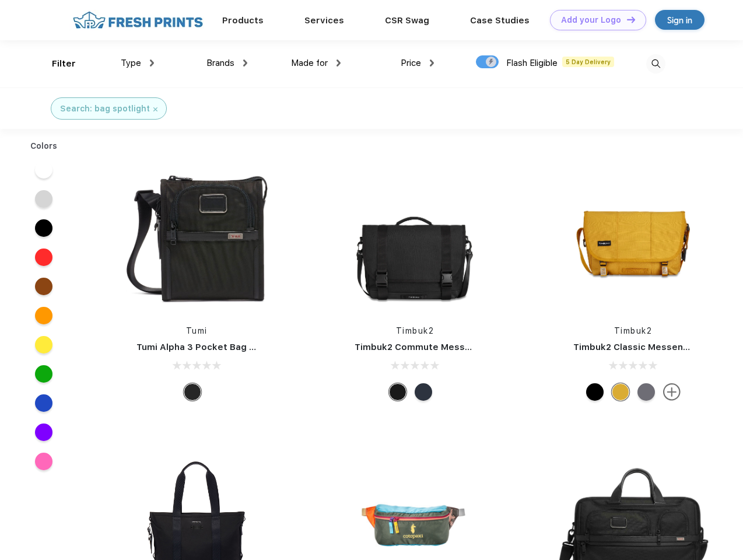 This screenshot has height=560, width=743. I want to click on div: Eco Army Pop, so click(646, 392).